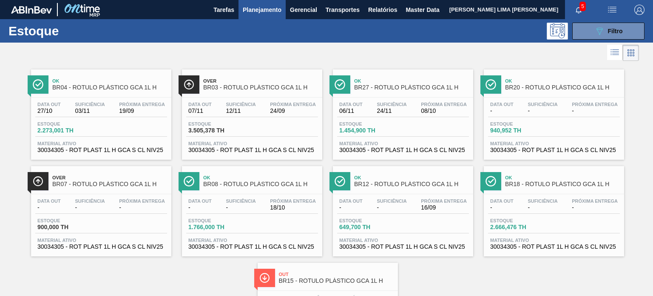 The height and width of the screenshot is (296, 653). What do you see at coordinates (383, 10) in the screenshot?
I see `span: Relatórios` at bounding box center [383, 10].